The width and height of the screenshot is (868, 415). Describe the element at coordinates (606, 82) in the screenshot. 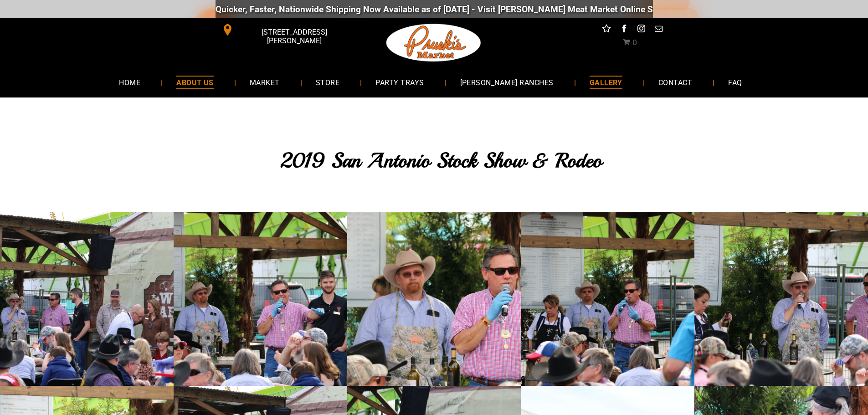

I see `a: GALLERY` at that location.